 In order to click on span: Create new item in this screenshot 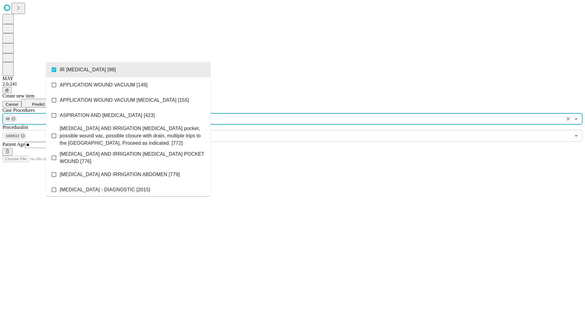, I will do `click(18, 96)`.